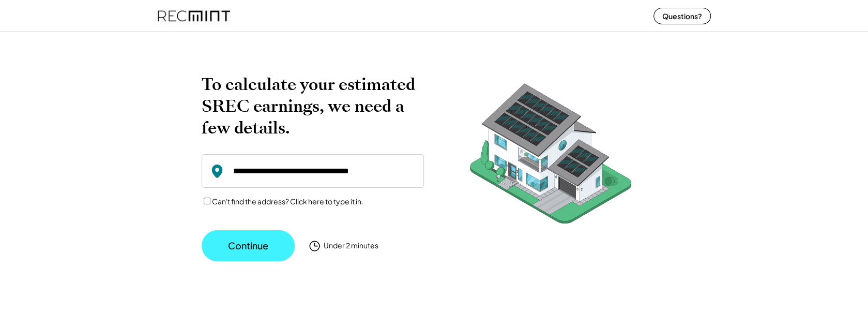  I want to click on img: RecMintArtboard%207.png, so click(551, 156).